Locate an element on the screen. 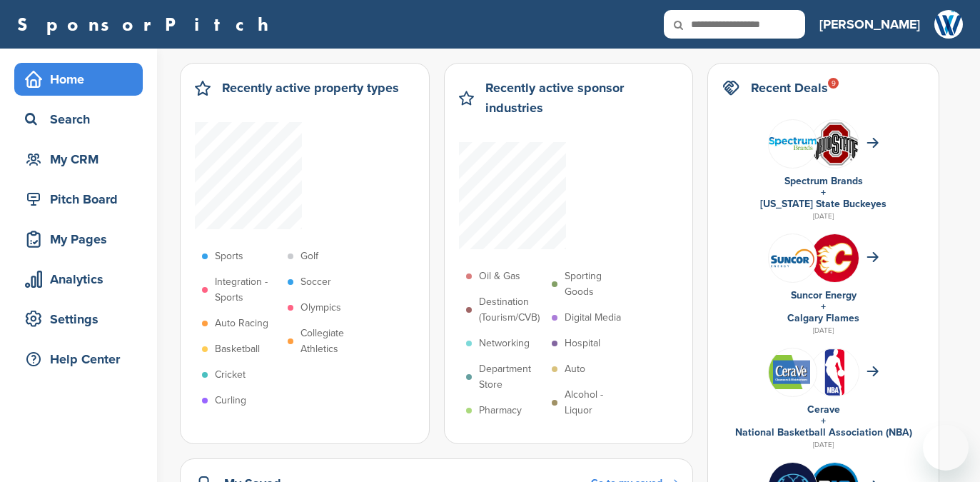  div: Settings is located at coordinates (82, 319).